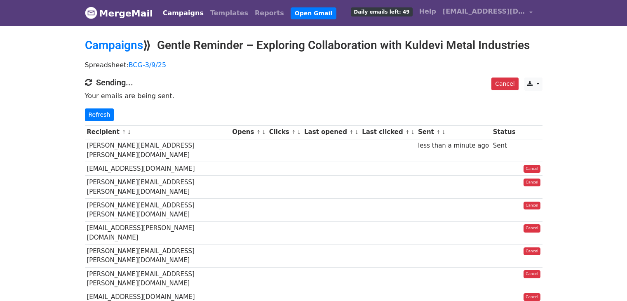 The width and height of the screenshot is (627, 301). I want to click on th: Sent, so click(454, 132).